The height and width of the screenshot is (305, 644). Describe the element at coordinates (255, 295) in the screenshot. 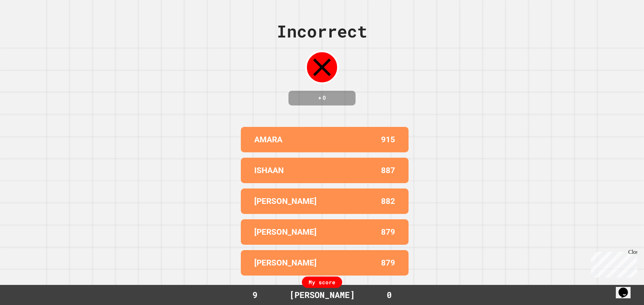

I see `div: 9` at that location.